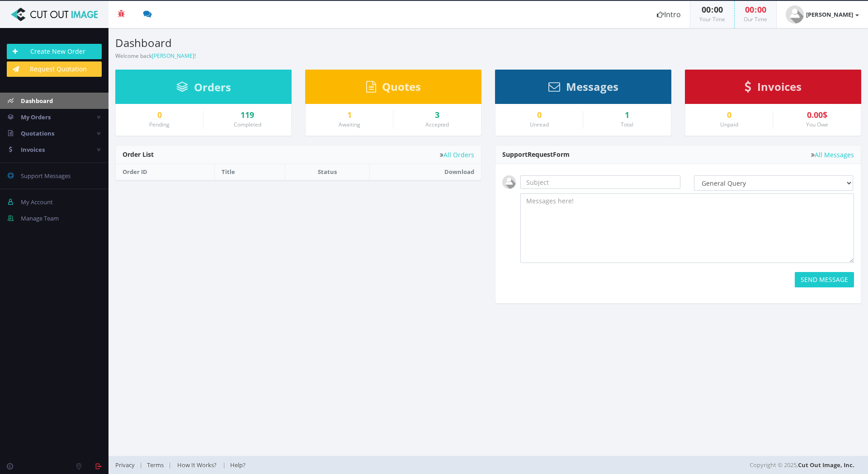 Image resolution: width=868 pixels, height=474 pixels. What do you see at coordinates (38, 133) in the screenshot?
I see `span: Quotations` at bounding box center [38, 133].